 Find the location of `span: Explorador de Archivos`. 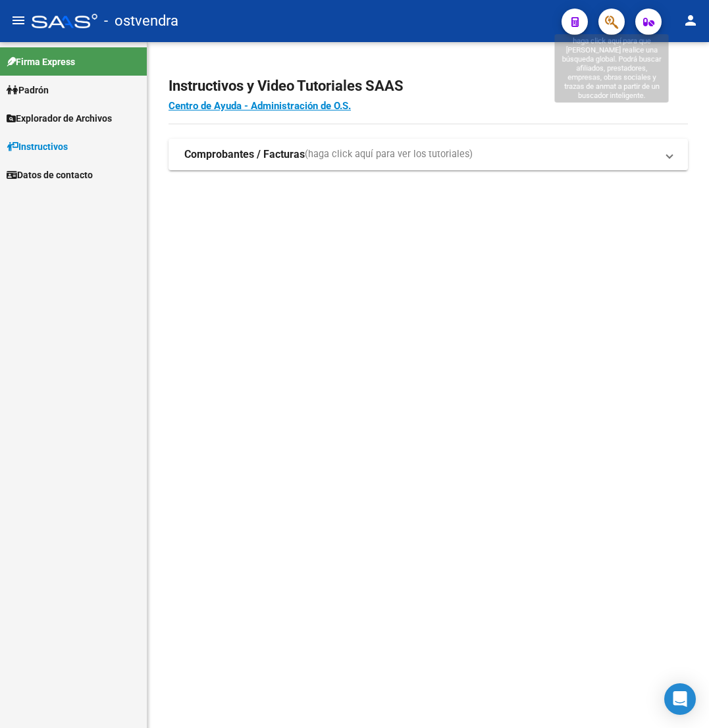

span: Explorador de Archivos is located at coordinates (59, 119).